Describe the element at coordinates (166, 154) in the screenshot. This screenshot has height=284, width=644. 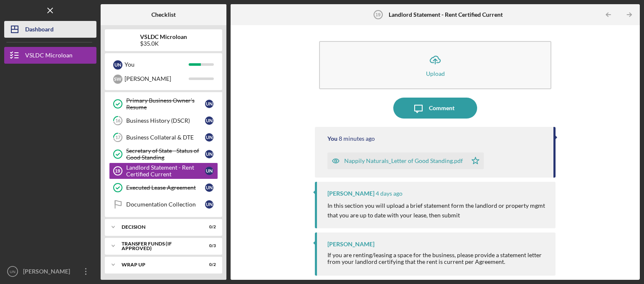
I see `div: Secretary of State - Status of Good Standing` at that location.